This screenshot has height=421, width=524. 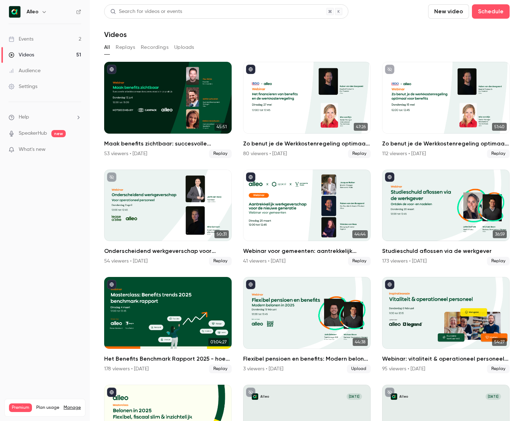 I want to click on h2: Maak benefits zichtbaar: succesvolle arbeidsvoorwaarden communicatie in de praktijk, so click(x=168, y=144).